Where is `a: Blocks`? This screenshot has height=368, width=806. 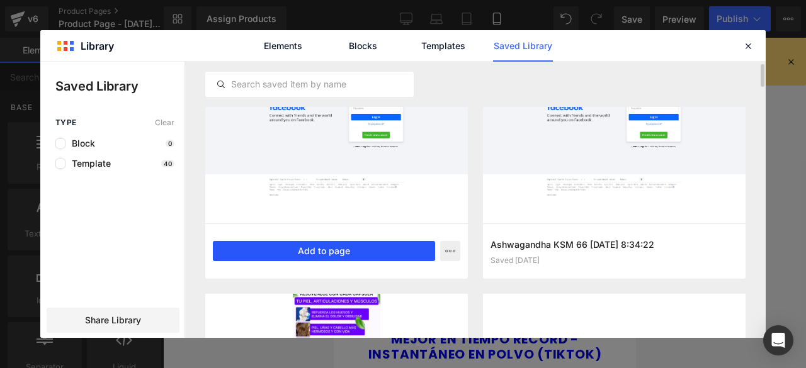
a: Blocks is located at coordinates (363, 46).